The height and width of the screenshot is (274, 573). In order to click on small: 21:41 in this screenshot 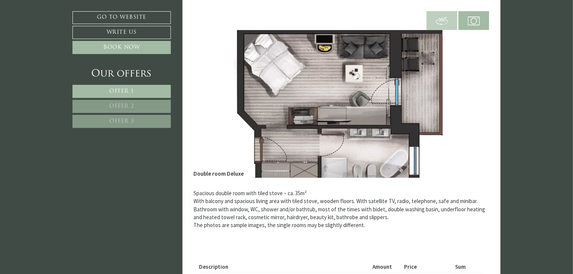, I will do `click(44, 37)`.